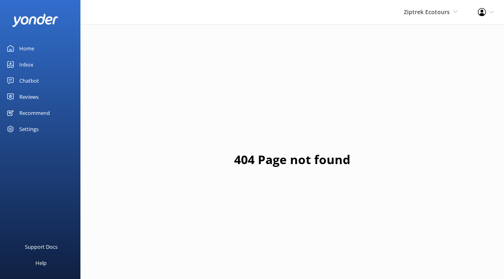 The height and width of the screenshot is (279, 504). Describe the element at coordinates (427, 12) in the screenshot. I see `span: Ziptrek Ecotours` at that location.